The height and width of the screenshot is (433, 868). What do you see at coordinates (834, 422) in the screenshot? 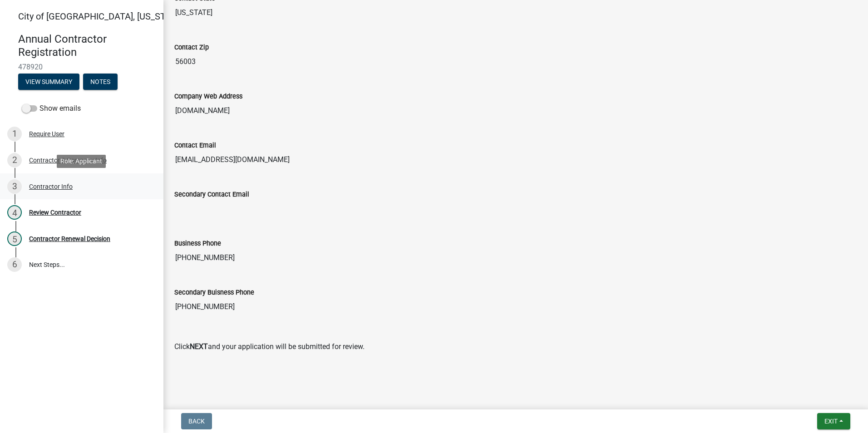
I see `button: Exit` at bounding box center [834, 422].